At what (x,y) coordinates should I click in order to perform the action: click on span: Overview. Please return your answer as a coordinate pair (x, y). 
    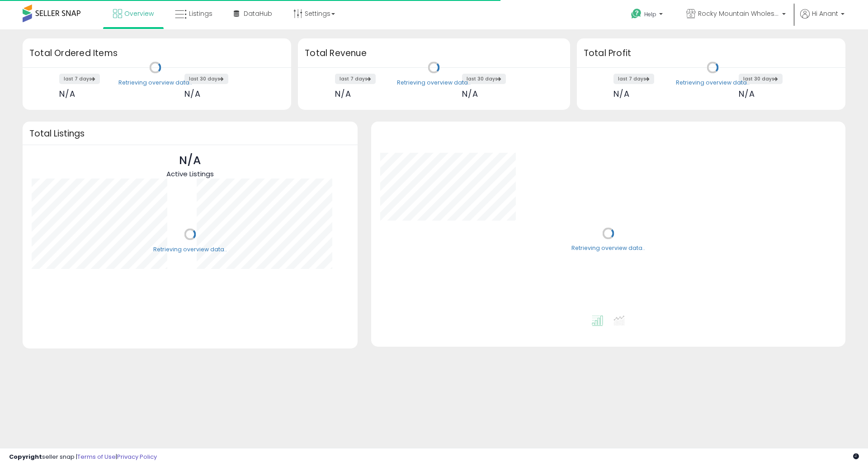
    Looking at the image, I should click on (139, 14).